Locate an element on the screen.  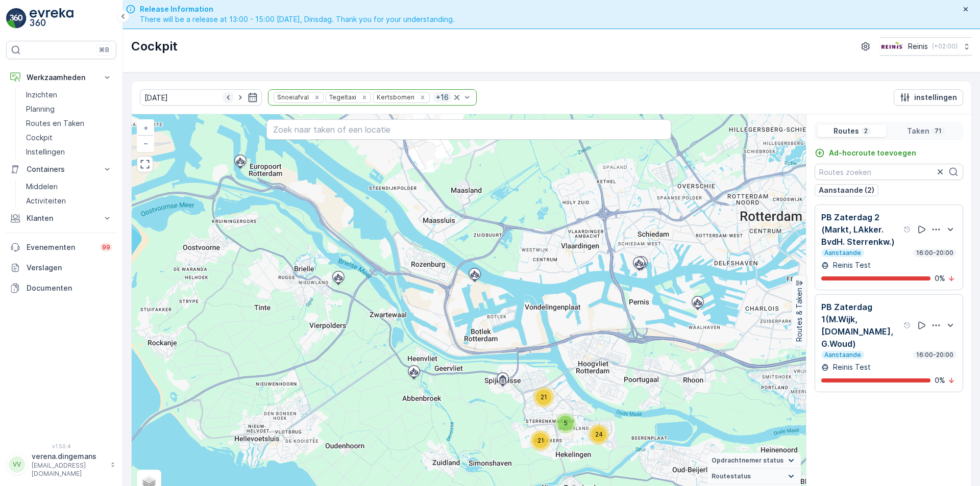
input: dd/mm/yyyy is located at coordinates (201, 97).